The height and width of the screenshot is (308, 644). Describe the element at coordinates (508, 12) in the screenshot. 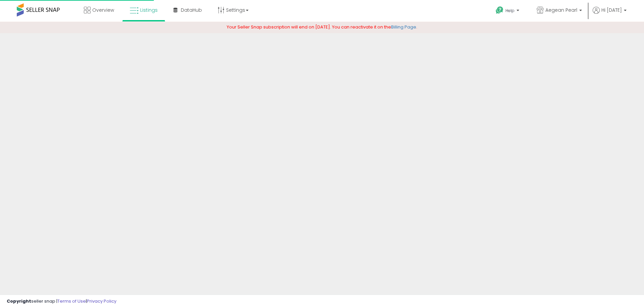

I see `a: Help` at that location.